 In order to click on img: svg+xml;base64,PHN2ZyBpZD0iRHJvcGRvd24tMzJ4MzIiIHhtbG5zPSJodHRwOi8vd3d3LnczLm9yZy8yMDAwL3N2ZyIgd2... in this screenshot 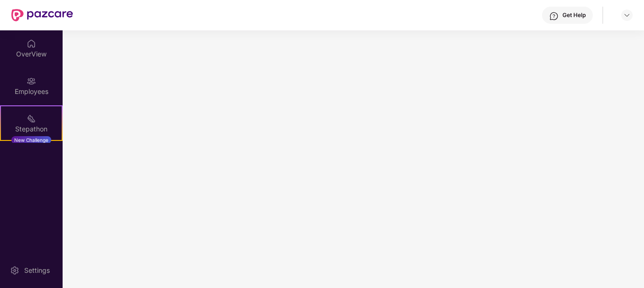, I will do `click(627, 15)`.